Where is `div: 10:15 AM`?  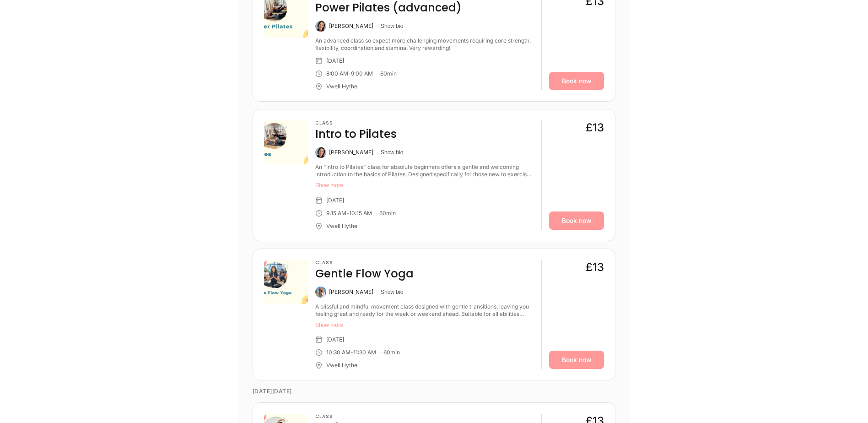
div: 10:15 AM is located at coordinates (360, 213).